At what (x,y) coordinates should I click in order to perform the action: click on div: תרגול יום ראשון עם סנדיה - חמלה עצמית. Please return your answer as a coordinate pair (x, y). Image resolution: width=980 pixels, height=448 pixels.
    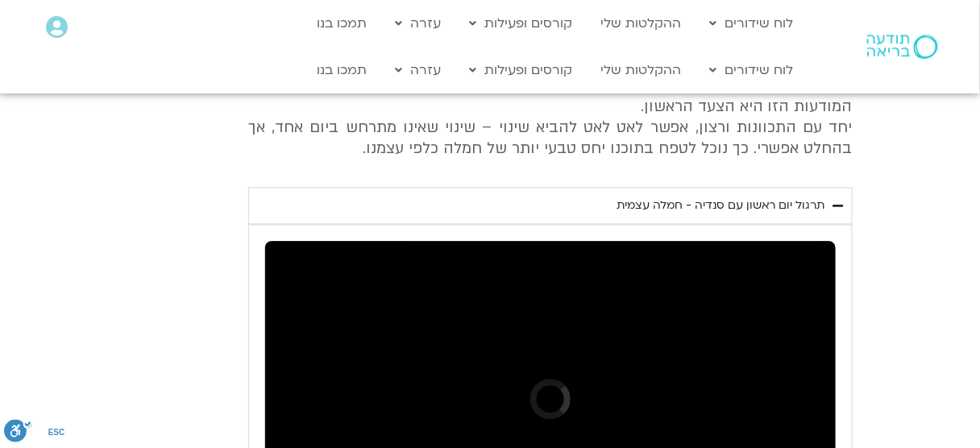
    Looking at the image, I should click on (721, 207).